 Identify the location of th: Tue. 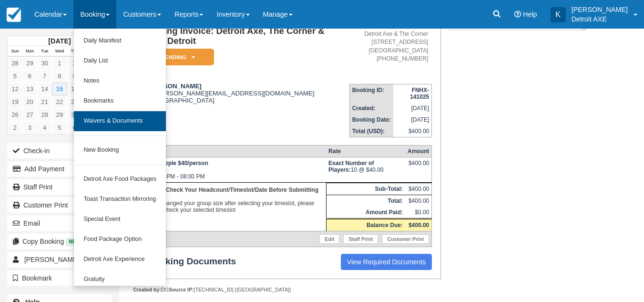
(44, 51).